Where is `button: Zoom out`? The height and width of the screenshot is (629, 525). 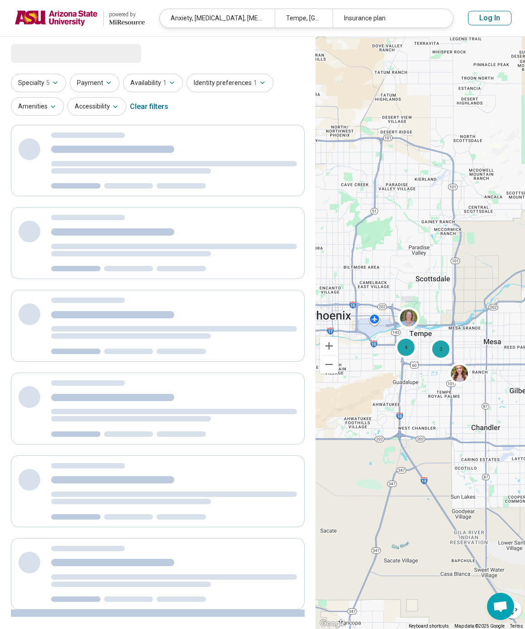 button: Zoom out is located at coordinates (329, 365).